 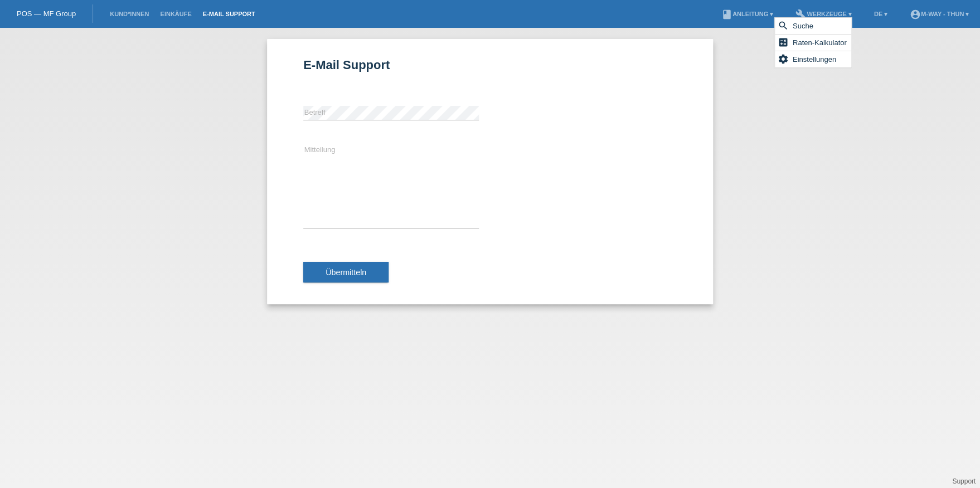 I want to click on span: Raten-Kalkulator, so click(x=820, y=42).